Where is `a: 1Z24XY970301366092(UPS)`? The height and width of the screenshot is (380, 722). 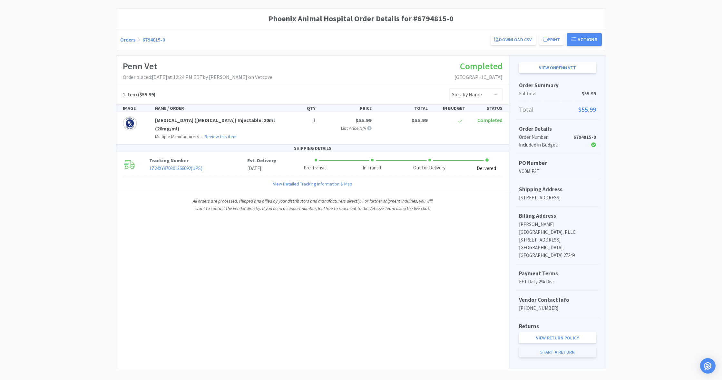
a: 1Z24XY970301366092(UPS) is located at coordinates (176, 168).